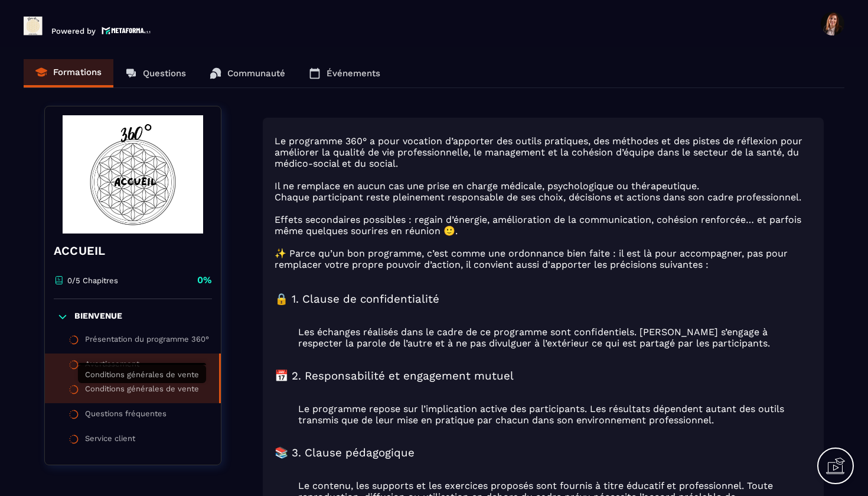 This screenshot has height=496, width=868. I want to click on p: ✨ Parce qu’un bon programme, c’est comme une ordonnance bien faite : il est là pour accompagner, ..., so click(543, 259).